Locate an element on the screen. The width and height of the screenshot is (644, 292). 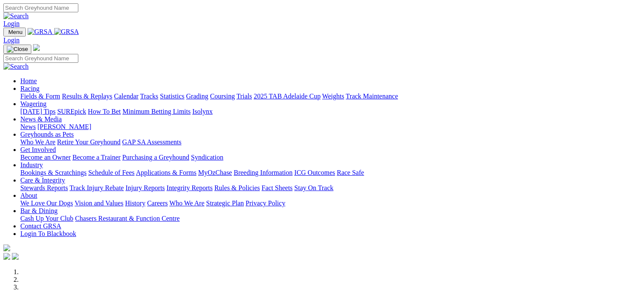
img: Close is located at coordinates (17, 49).